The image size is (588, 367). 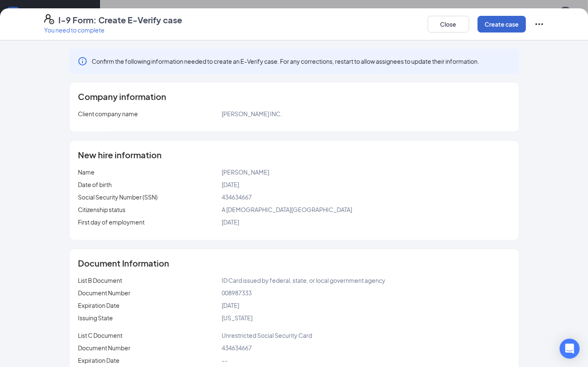 What do you see at coordinates (120, 155) in the screenshot?
I see `span: New hire information` at bounding box center [120, 155].